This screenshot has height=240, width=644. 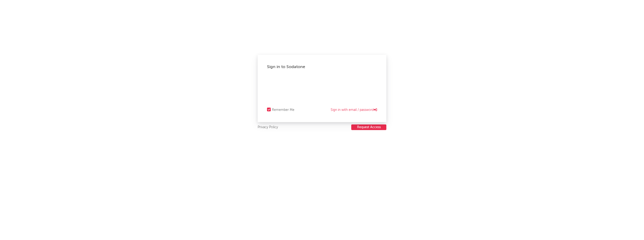 What do you see at coordinates (369, 127) in the screenshot?
I see `a: Request Access` at bounding box center [369, 127].